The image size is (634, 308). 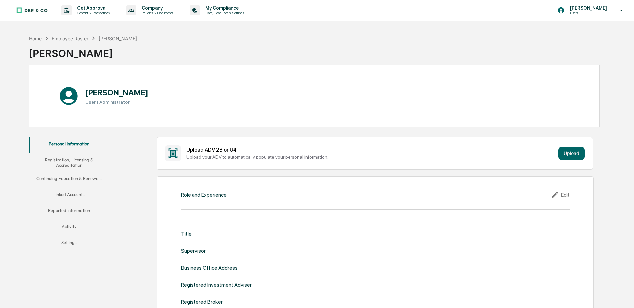 What do you see at coordinates (202, 302) in the screenshot?
I see `div: Registered Broker` at bounding box center [202, 302].